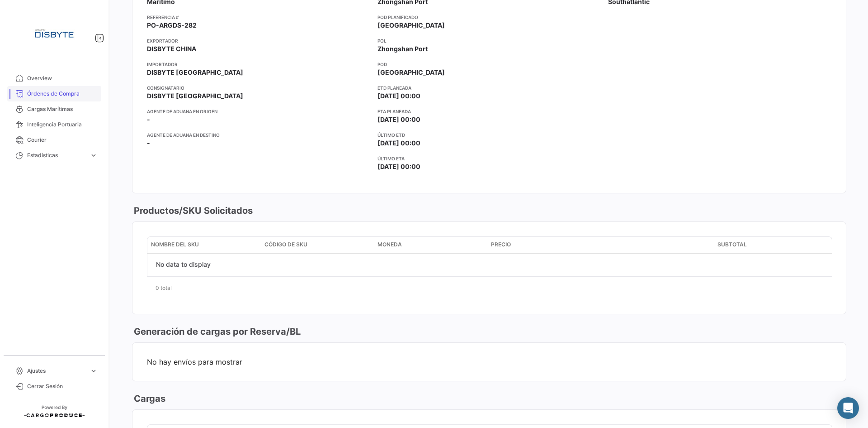  Describe the element at coordinates (172, 25) in the screenshot. I see `span: PO-ARGDS-282` at that location.